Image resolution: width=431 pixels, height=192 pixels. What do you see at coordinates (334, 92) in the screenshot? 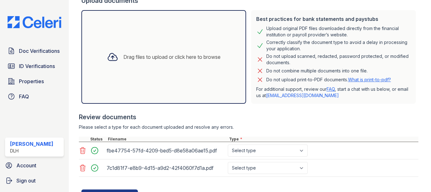
I see `p: For additional support, review our , start a chat with us below, or email us at` at bounding box center [334, 92].